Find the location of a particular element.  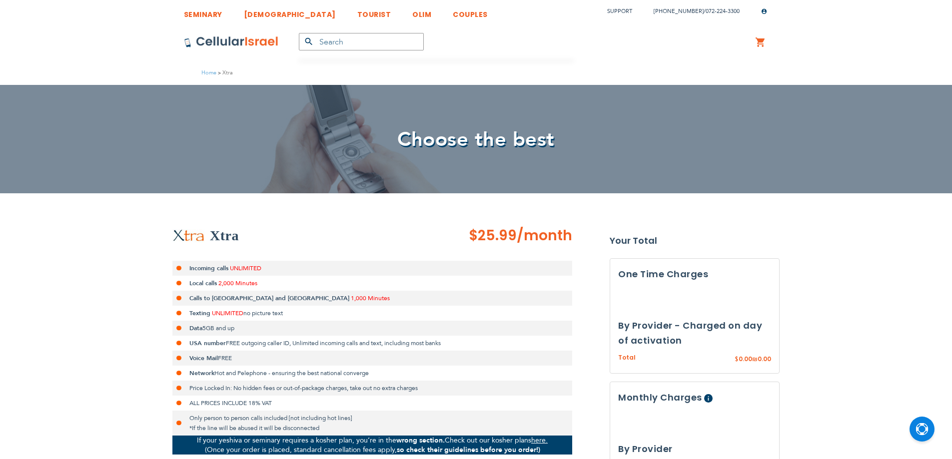

span: /month is located at coordinates (544, 236).